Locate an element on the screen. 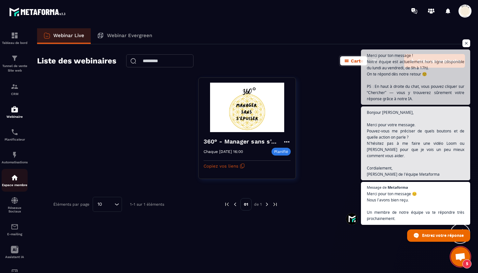  p: de 1 is located at coordinates (258, 204).